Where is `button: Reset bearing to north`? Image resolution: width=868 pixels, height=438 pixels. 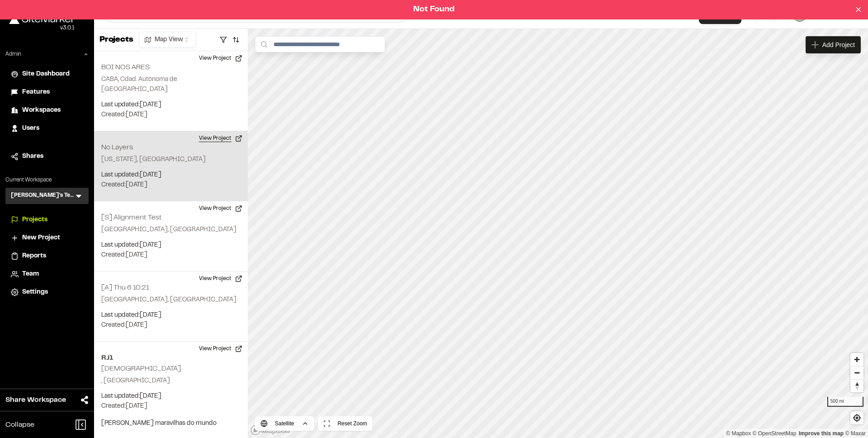
button: Reset bearing to north is located at coordinates (857, 385).